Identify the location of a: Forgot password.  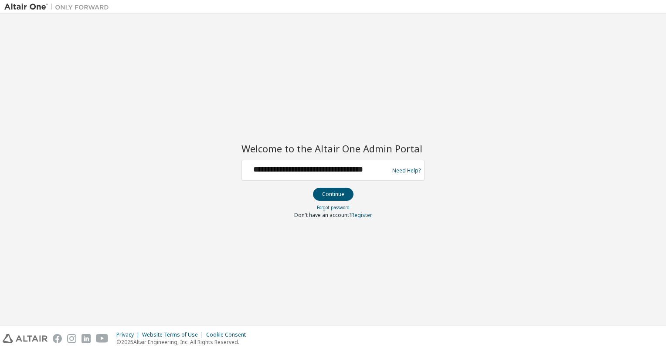
(333, 207).